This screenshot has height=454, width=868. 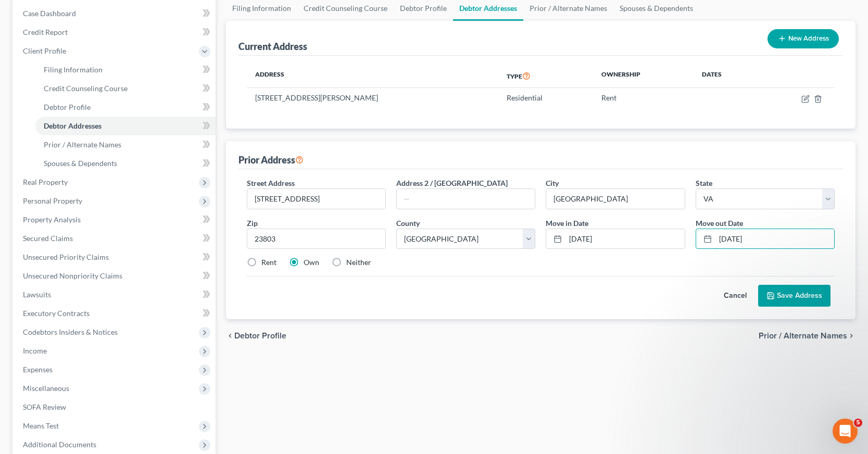 I want to click on span: Unsecured Priority Claims, so click(x=66, y=256).